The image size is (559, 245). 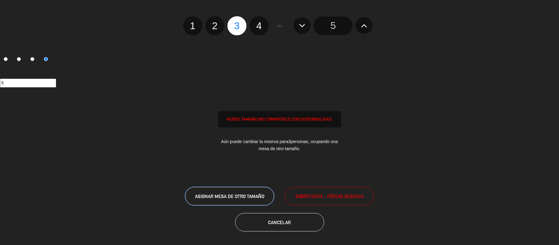 I want to click on label: 1, so click(x=193, y=26).